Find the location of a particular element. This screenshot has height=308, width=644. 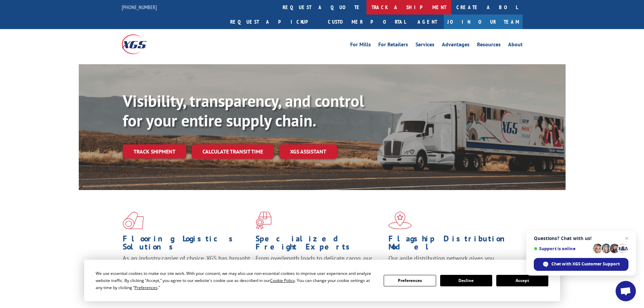

button: Accept is located at coordinates (523, 280).